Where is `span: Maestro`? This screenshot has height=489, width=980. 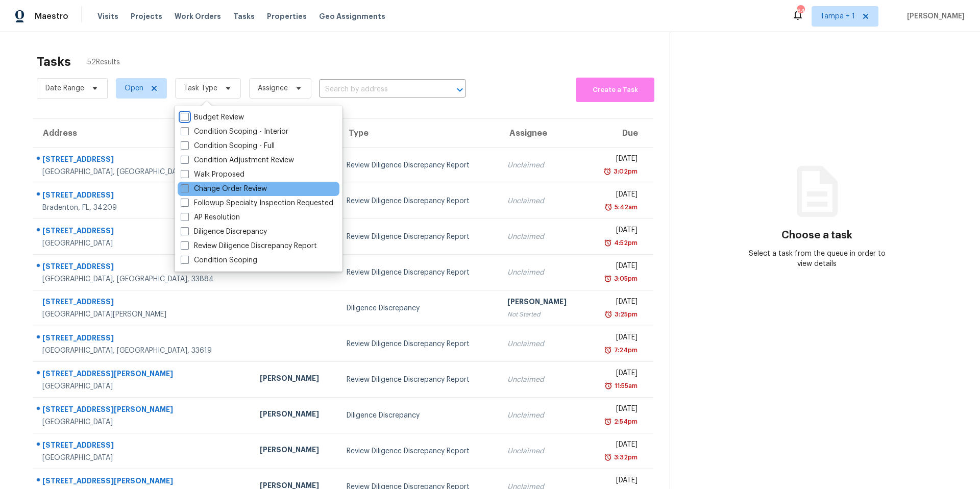
span: Maestro is located at coordinates (52, 16).